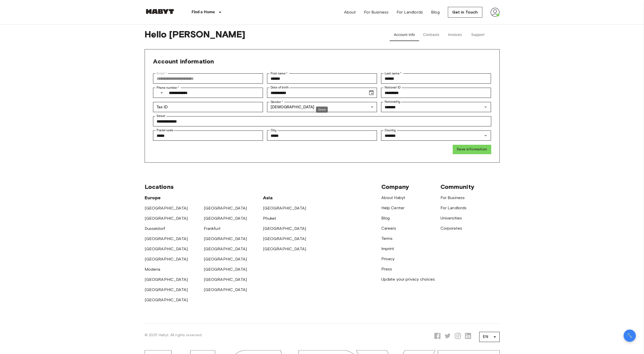 This screenshot has width=644, height=354. I want to click on span: © 2025 Habyt. All rights reserved., so click(173, 335).